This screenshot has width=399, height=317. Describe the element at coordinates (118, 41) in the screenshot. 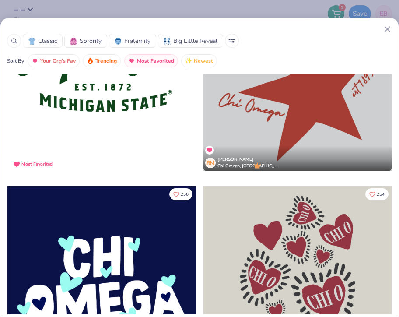

I see `img: Fraternity` at that location.